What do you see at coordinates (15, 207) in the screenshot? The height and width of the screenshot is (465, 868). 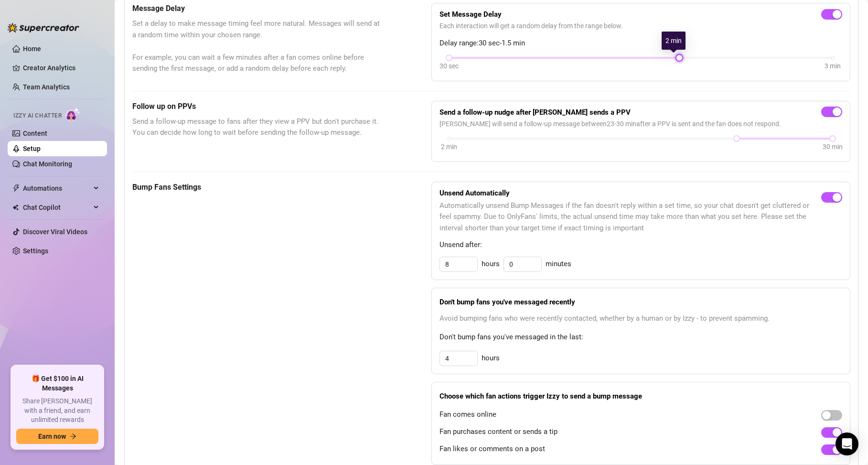 I see `img: Chat Copilot` at bounding box center [15, 207].